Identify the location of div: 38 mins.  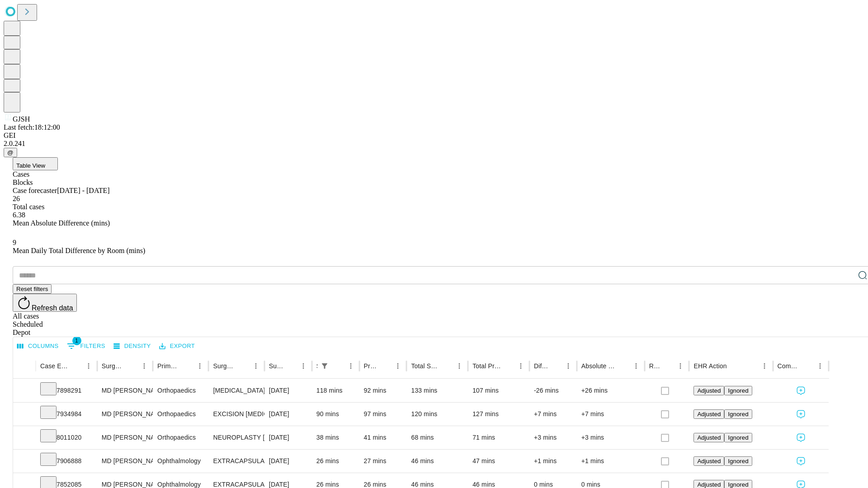
(335, 437).